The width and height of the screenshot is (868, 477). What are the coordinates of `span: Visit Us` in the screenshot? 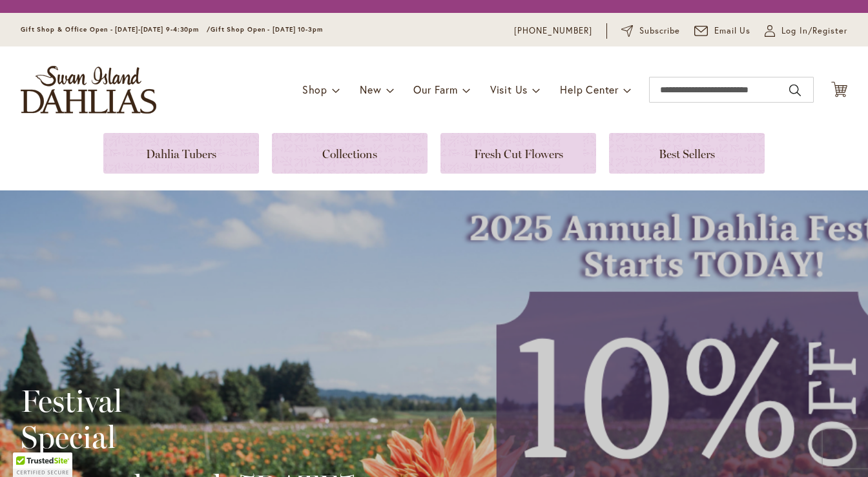 It's located at (508, 89).